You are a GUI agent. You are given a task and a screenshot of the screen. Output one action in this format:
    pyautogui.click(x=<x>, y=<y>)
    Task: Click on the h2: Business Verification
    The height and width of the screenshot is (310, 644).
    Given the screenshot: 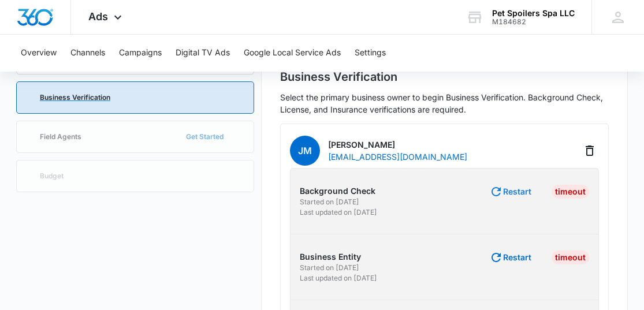 What is the action you would take?
    pyautogui.click(x=445, y=76)
    